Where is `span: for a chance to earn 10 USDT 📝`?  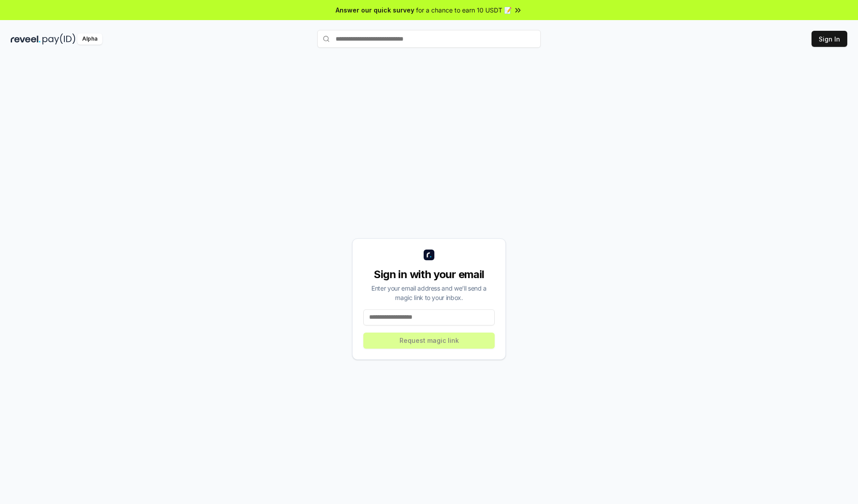 span: for a chance to earn 10 USDT 📝 is located at coordinates (464, 10).